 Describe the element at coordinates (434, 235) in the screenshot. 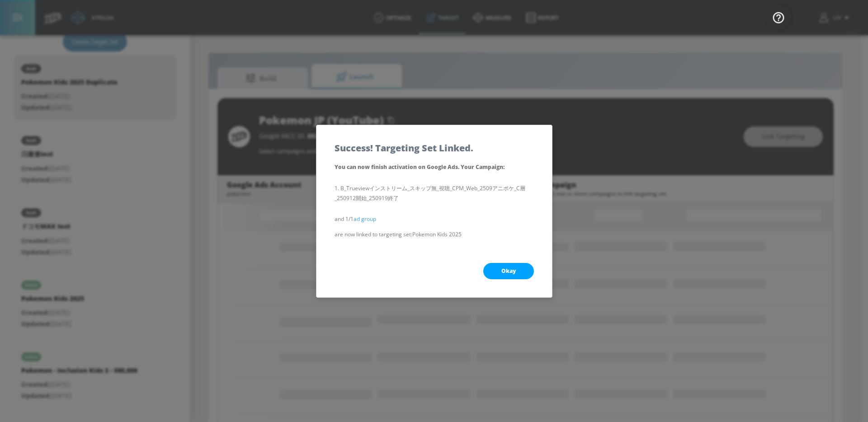

I see `p: are now linked to targeting set: Pokemon Kids 2025` at that location.